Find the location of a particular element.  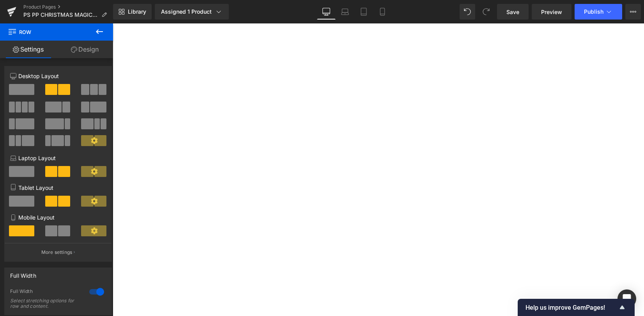

div: Open Intercom Messenger is located at coordinates (628, 299).